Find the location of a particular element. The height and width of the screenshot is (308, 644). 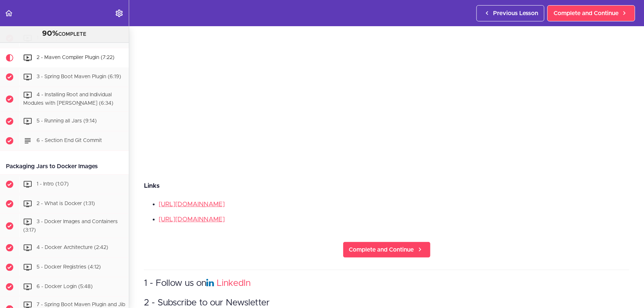

span: 3 - Docker Images and Containers (3:17) is located at coordinates (70, 225).